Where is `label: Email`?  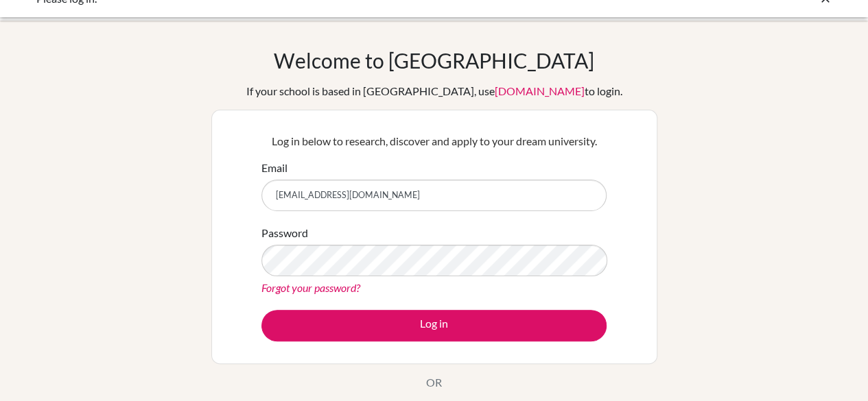
label: Email is located at coordinates (274, 168).